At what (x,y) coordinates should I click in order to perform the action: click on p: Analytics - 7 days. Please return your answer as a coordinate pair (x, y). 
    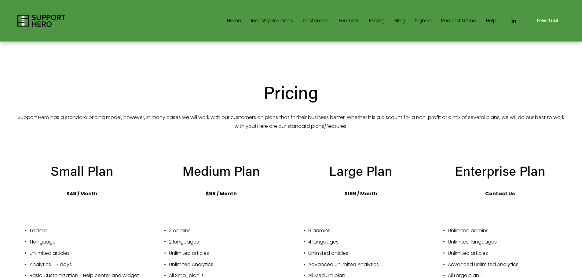
    Looking at the image, I should click on (88, 265).